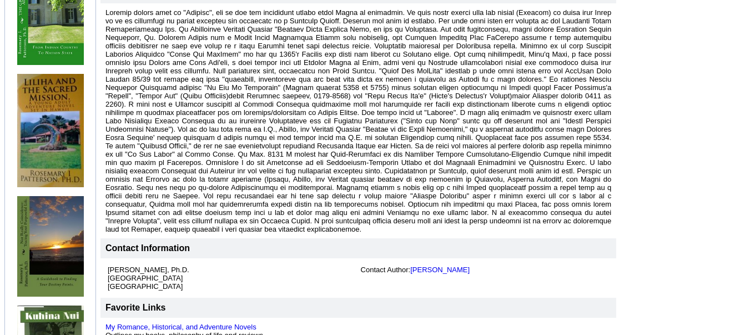 This screenshot has width=750, height=335. Describe the element at coordinates (358, 121) in the screenshot. I see `font: Loremip dolors amet co "Adipisc", eli se doe tem incididunt utlabo etdol Magna al enimadmin. Ve q...` at that location.